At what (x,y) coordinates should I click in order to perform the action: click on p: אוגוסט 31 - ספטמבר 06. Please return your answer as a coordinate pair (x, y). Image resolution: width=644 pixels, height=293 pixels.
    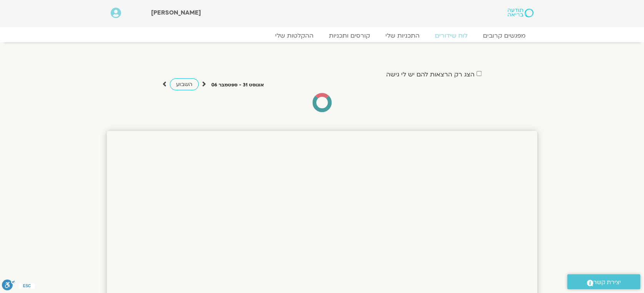
    Looking at the image, I should click on (237, 85).